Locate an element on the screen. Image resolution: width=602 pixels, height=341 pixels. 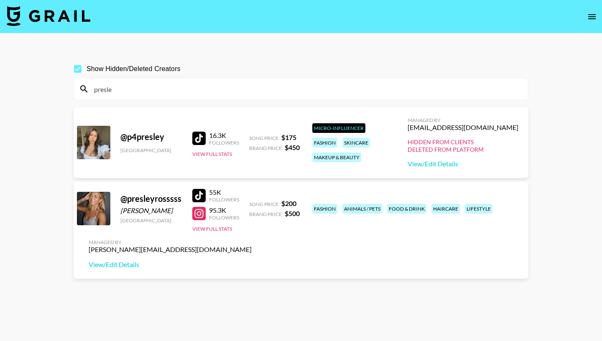
img: Grail Talent is located at coordinates (48, 16).